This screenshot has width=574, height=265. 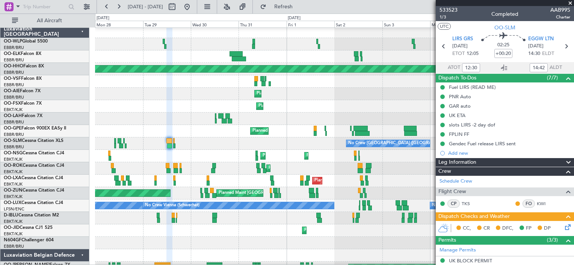 What do you see at coordinates (447, 240) in the screenshot?
I see `span: Permits` at bounding box center [447, 240].